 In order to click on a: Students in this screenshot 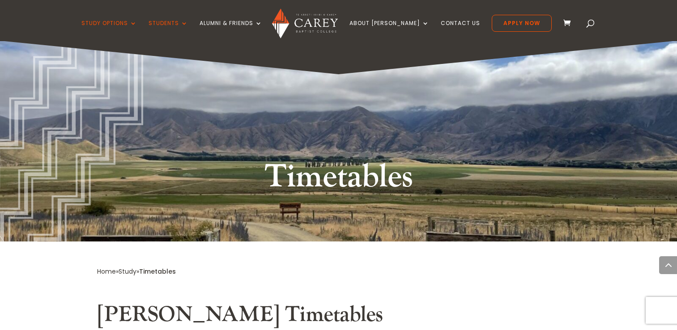, I will do `click(168, 30)`.